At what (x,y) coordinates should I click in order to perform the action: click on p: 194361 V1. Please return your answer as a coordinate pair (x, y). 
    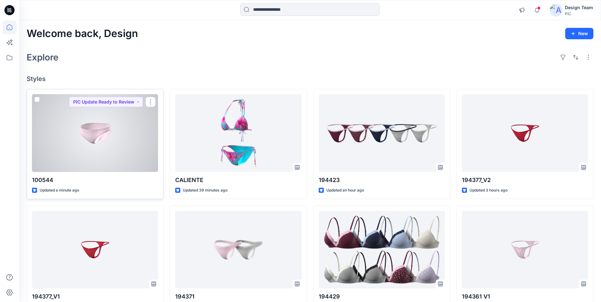
    Looking at the image, I should click on (525, 297).